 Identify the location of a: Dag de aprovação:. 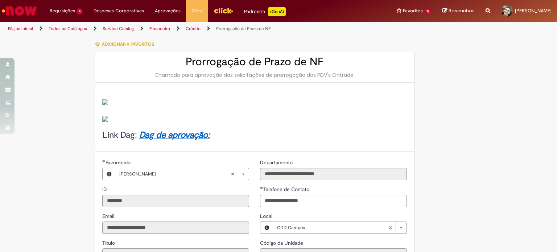
(174, 135).